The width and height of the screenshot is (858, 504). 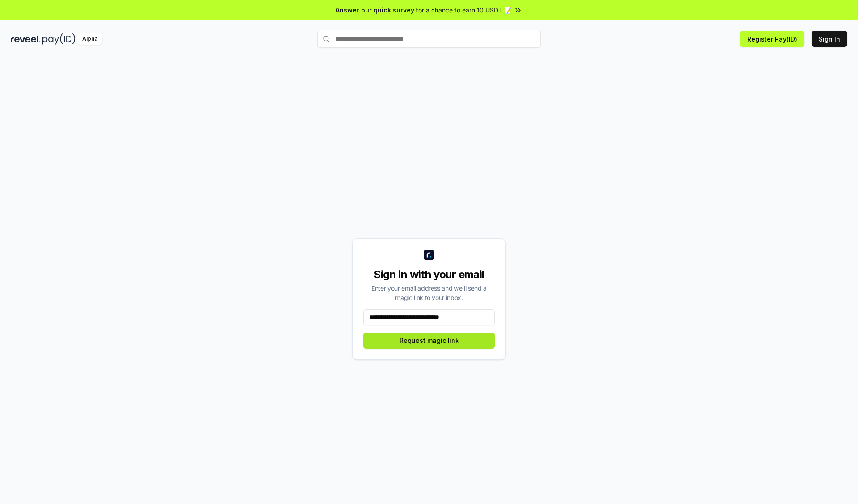 I want to click on span: Answer our quick survey, so click(x=375, y=10).